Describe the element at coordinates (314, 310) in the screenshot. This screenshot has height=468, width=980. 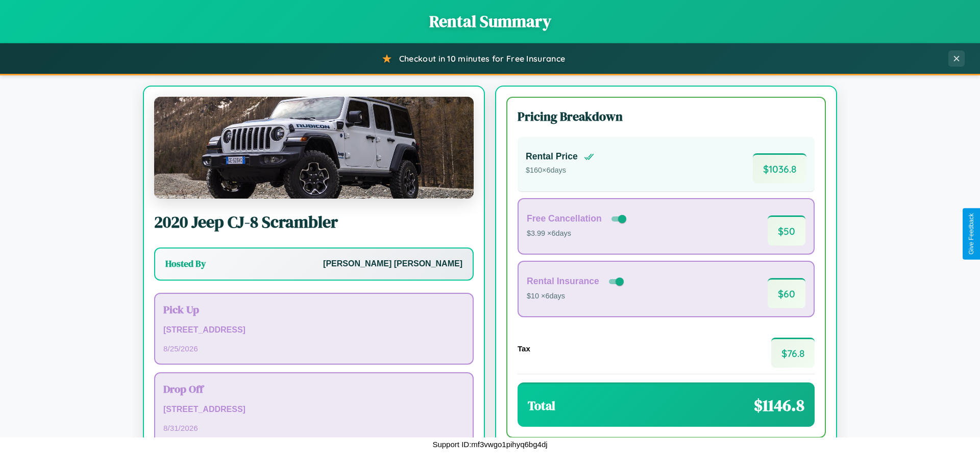
I see `h3: Pick Up` at that location.